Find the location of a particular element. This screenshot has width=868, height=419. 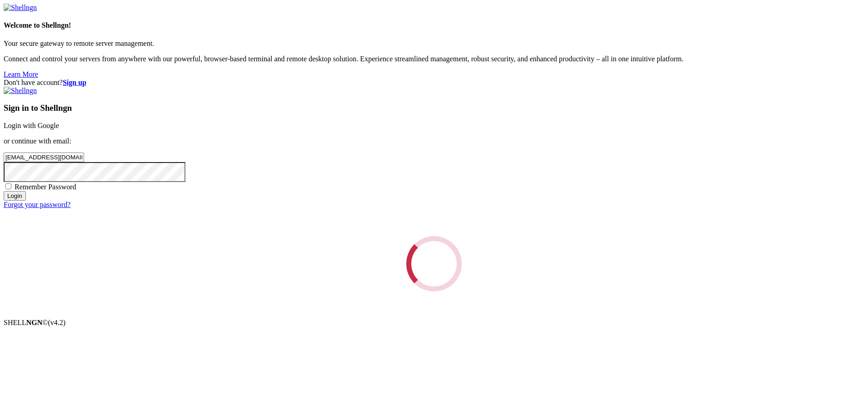

a: Learn More is located at coordinates (21, 74).